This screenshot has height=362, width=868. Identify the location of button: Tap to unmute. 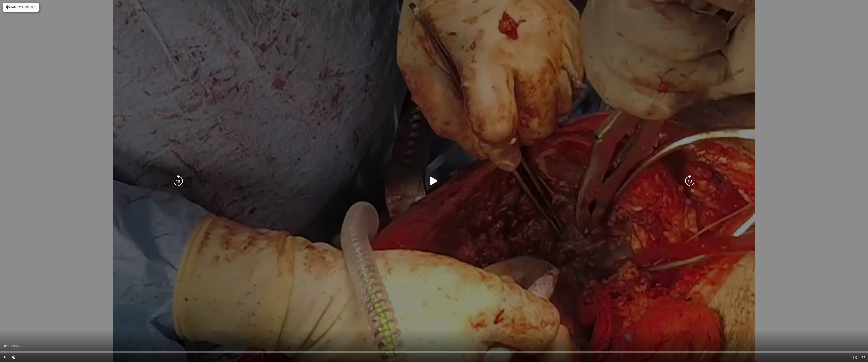
(21, 7).